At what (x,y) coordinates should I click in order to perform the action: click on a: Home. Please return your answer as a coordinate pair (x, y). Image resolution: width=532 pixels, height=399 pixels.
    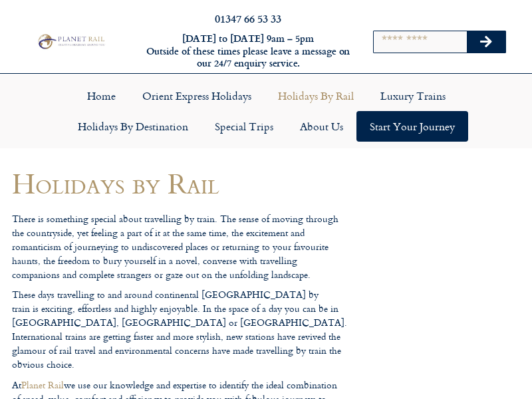
    Looking at the image, I should click on (101, 96).